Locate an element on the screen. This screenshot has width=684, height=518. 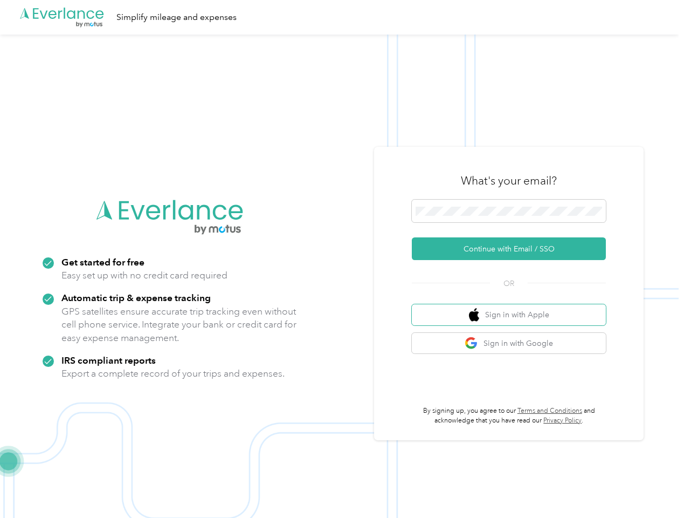
p: Easy set up with no credit card required is located at coordinates (145, 275).